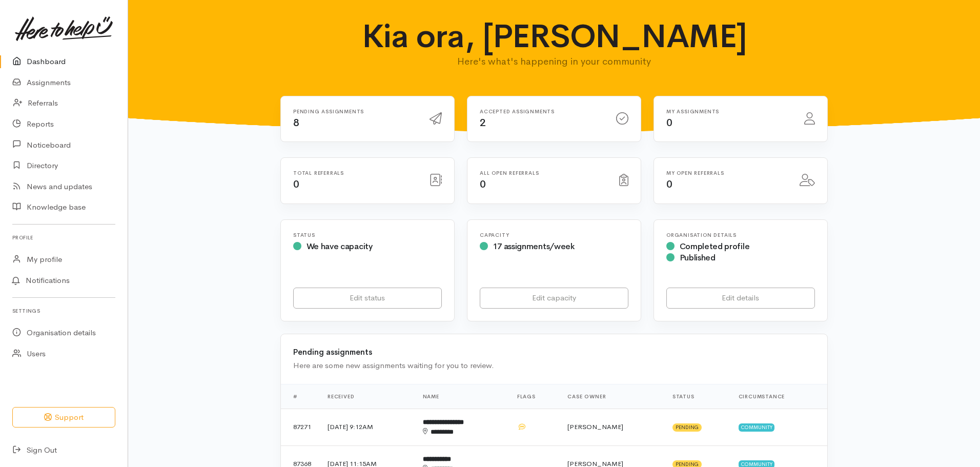 The height and width of the screenshot is (467, 980). Describe the element at coordinates (715, 246) in the screenshot. I see `span: Completed profile` at that location.